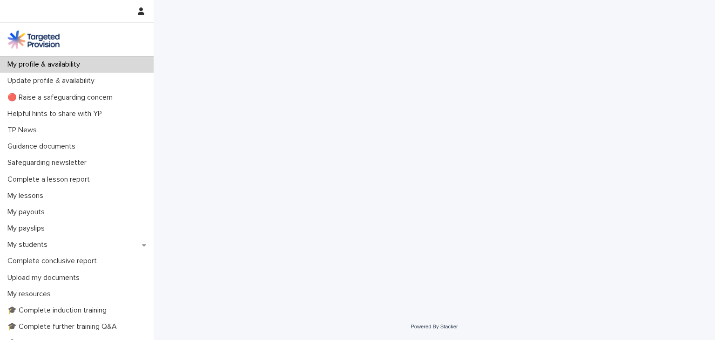 The width and height of the screenshot is (715, 340). What do you see at coordinates (46, 64) in the screenshot?
I see `p: My profile & availability` at bounding box center [46, 64].